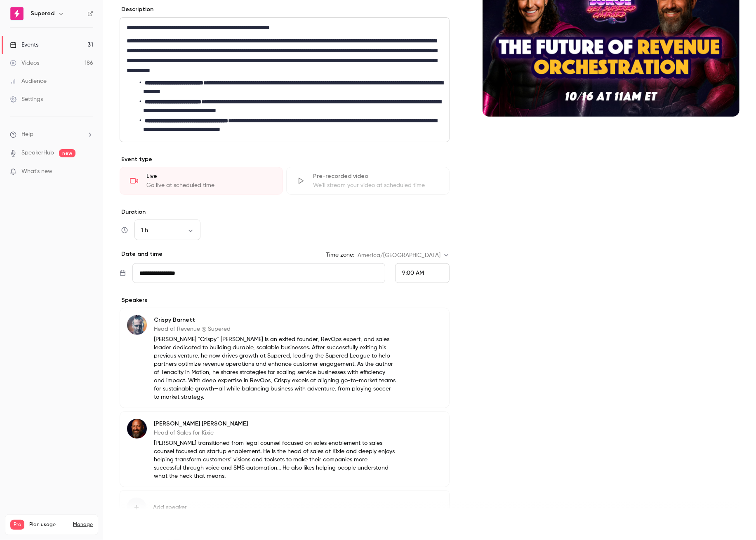 The width and height of the screenshot is (756, 540). What do you see at coordinates (284, 300) in the screenshot?
I see `p: Speakers` at bounding box center [284, 300].